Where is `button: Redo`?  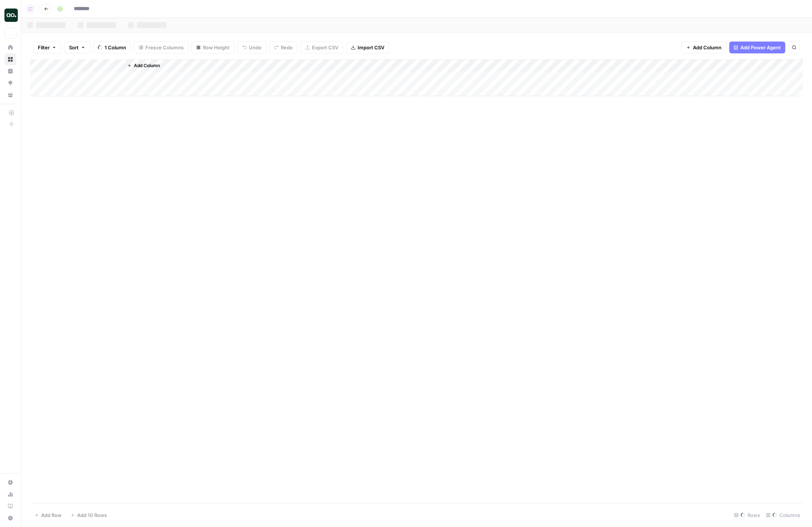
button: Redo is located at coordinates (284, 47).